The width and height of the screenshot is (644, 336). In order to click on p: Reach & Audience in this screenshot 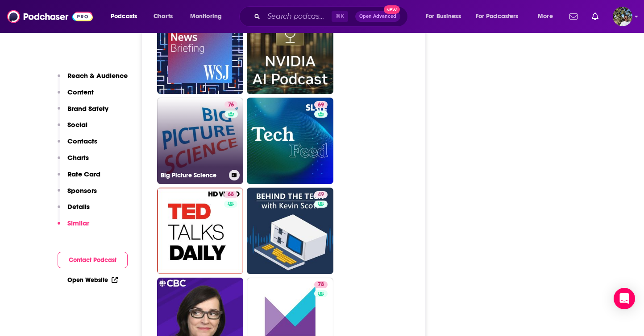, I will do `click(97, 75)`.